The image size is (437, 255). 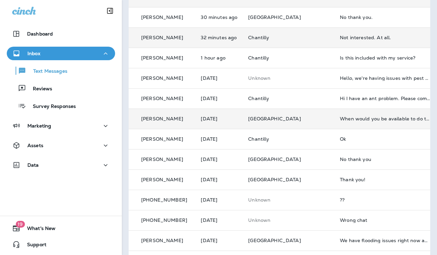 What do you see at coordinates (219, 98) in the screenshot?
I see `p: Aug 17, 2025 10:26 AM` at bounding box center [219, 98].